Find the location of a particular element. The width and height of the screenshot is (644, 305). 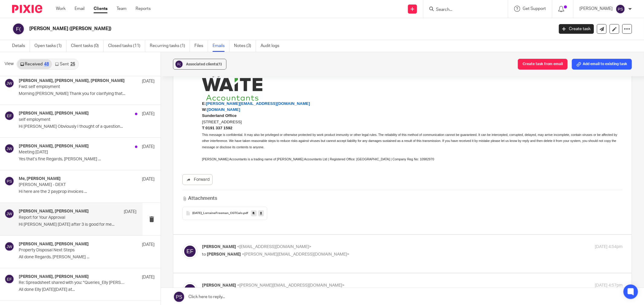

a: Create task is located at coordinates (576, 29).